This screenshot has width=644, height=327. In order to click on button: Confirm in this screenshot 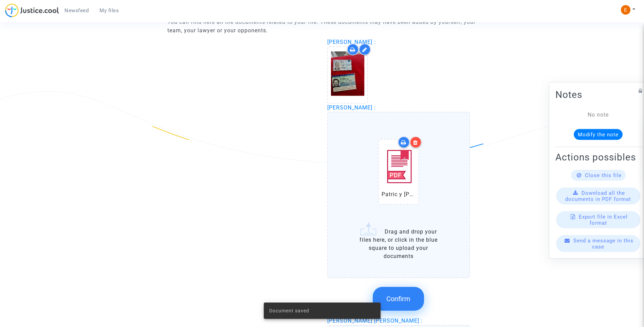, I will do `click(398, 299)`.